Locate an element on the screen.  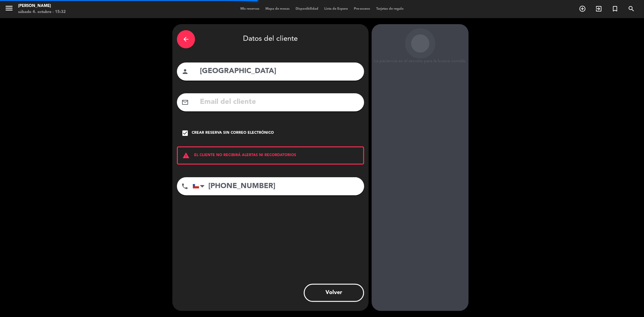
i: person is located at coordinates (185, 72).